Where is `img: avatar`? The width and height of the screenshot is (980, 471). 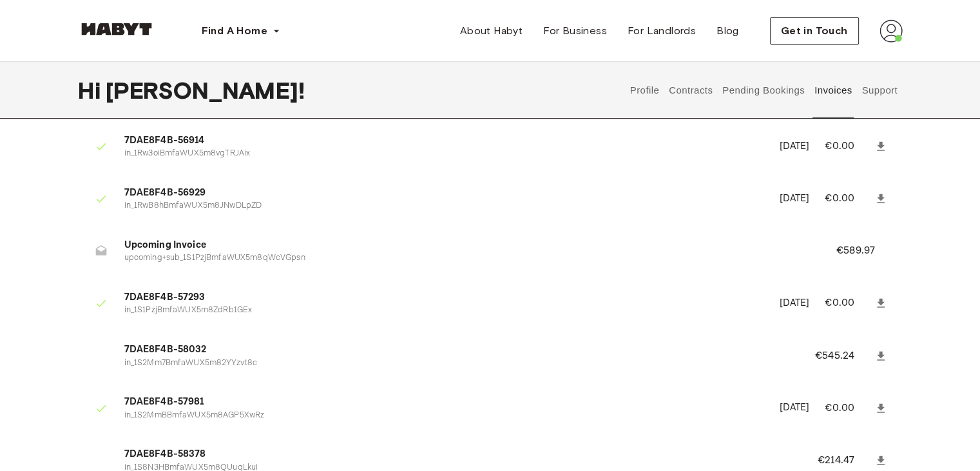 img: avatar is located at coordinates (891, 31).